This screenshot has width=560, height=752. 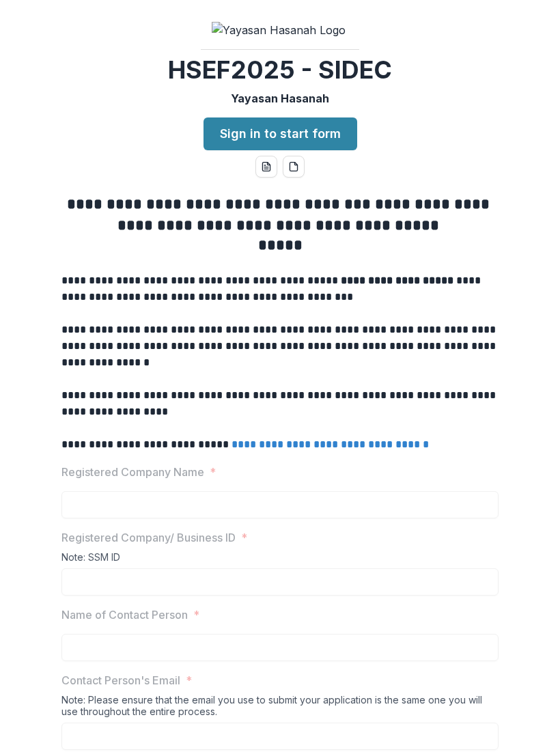 I want to click on p: Registered Company Name, so click(x=132, y=472).